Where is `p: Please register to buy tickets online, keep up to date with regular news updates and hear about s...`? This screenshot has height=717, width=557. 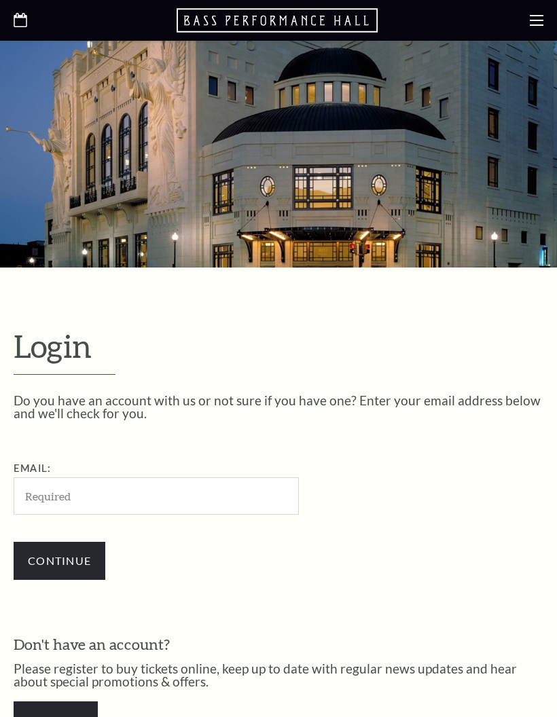 p: Please register to buy tickets online, keep up to date with regular news updates and hear about s... is located at coordinates (279, 675).